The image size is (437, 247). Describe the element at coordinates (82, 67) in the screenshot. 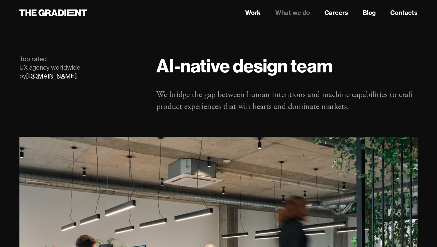

I see `div: Top rated UX agency worldwide by` at that location.